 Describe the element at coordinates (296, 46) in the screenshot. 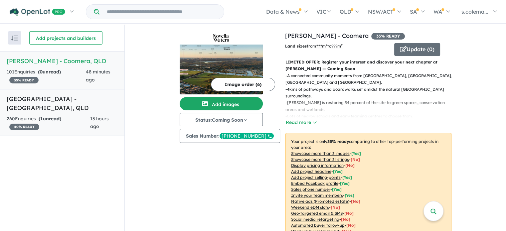

I see `b: Land sizes` at that location.